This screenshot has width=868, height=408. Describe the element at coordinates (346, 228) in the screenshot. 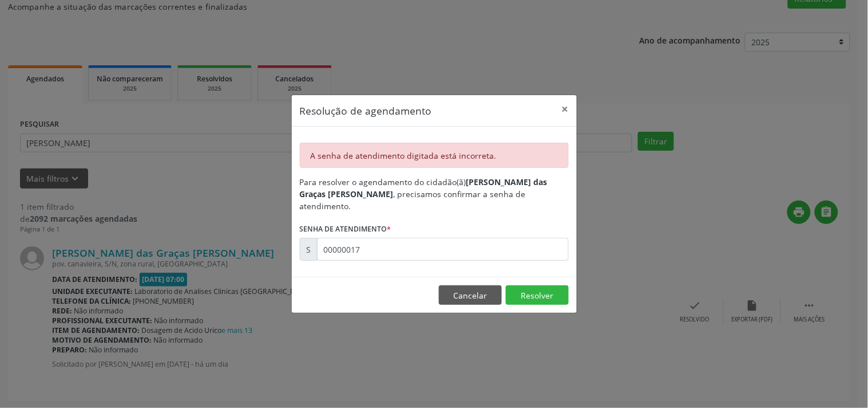

I see `label: Senha de atendimento` at that location.